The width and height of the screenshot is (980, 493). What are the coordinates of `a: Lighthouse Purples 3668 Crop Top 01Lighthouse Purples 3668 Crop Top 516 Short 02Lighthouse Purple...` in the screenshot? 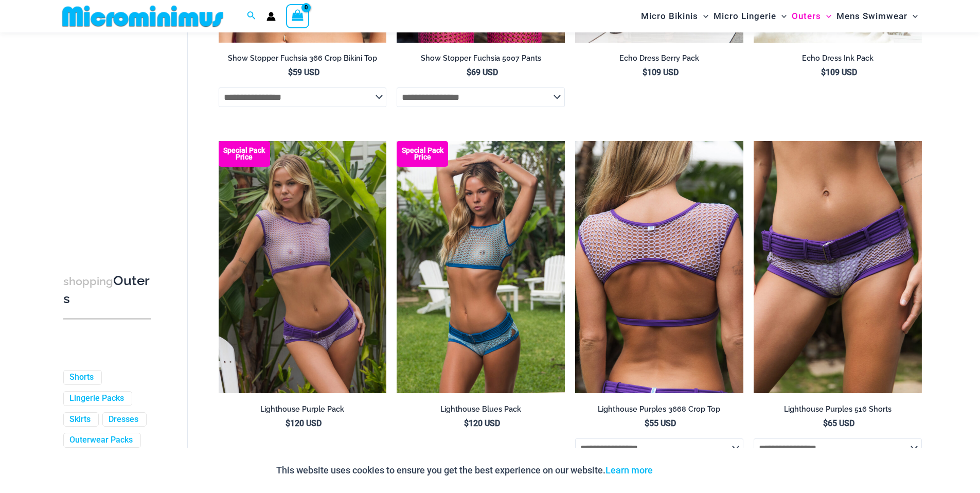 It's located at (659, 267).